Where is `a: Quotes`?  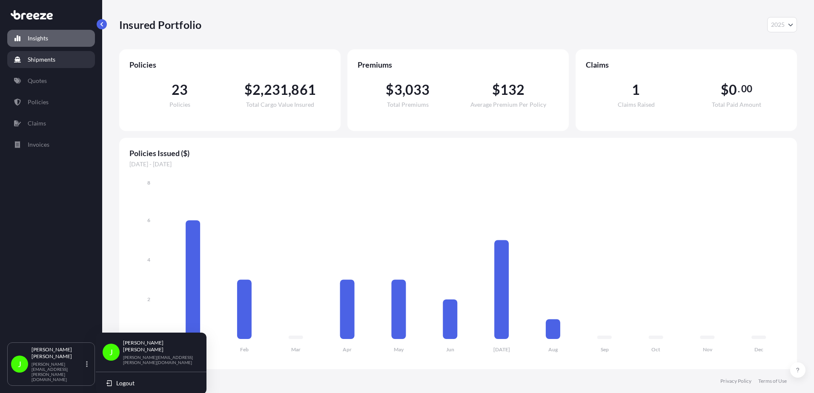 a: Quotes is located at coordinates (51, 81).